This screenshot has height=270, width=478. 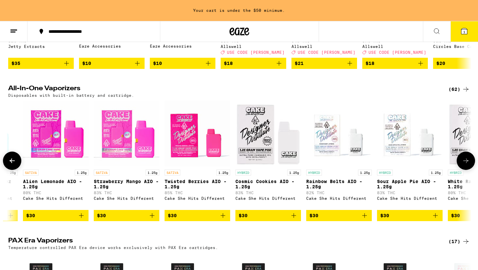 I want to click on p: Strawberry Mango AIO - 1.25g, so click(x=127, y=184).